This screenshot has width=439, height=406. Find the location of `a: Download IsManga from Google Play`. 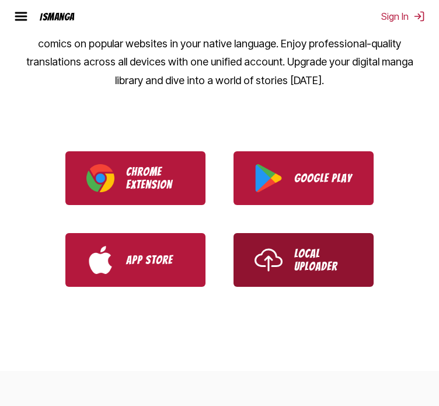

a: Download IsManga from Google Play is located at coordinates (304, 178).